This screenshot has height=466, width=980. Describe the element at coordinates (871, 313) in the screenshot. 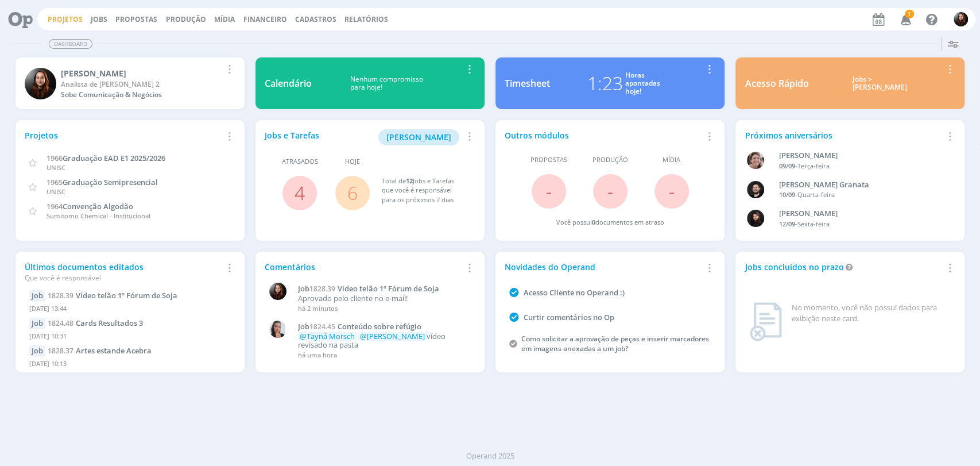

I see `div: No momento, você não possui dados para exibição neste card.` at that location.